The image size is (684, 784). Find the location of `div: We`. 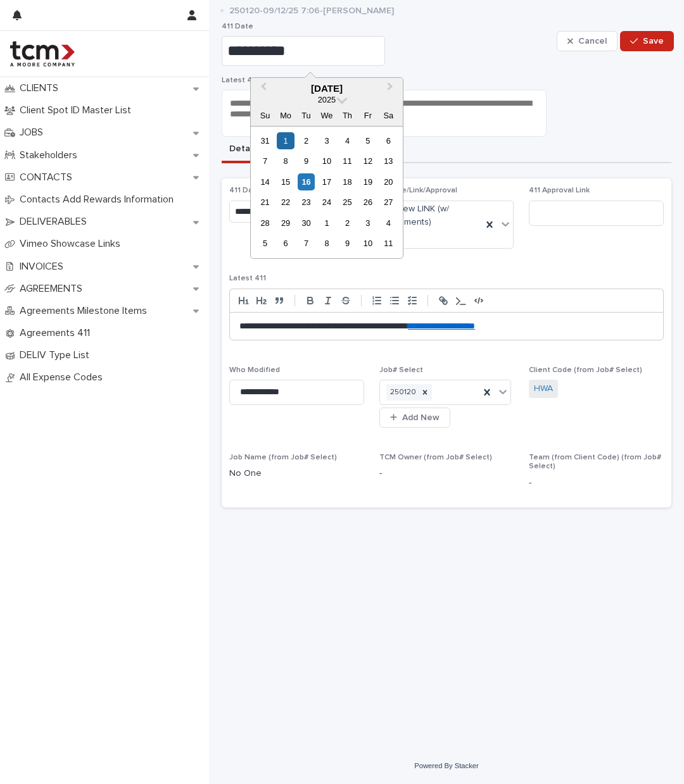

div: We is located at coordinates (326, 116).